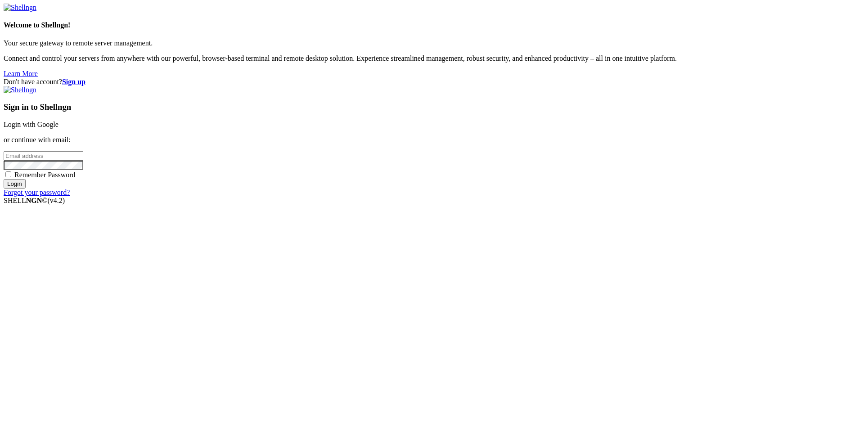  Describe the element at coordinates (21, 73) in the screenshot. I see `a: Learn More` at that location.